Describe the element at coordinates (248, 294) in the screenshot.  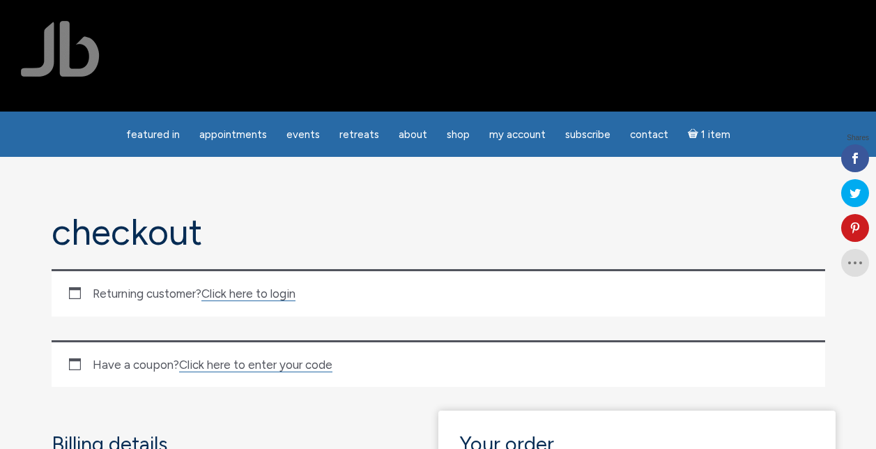
I see `a: Click here to login` at that location.